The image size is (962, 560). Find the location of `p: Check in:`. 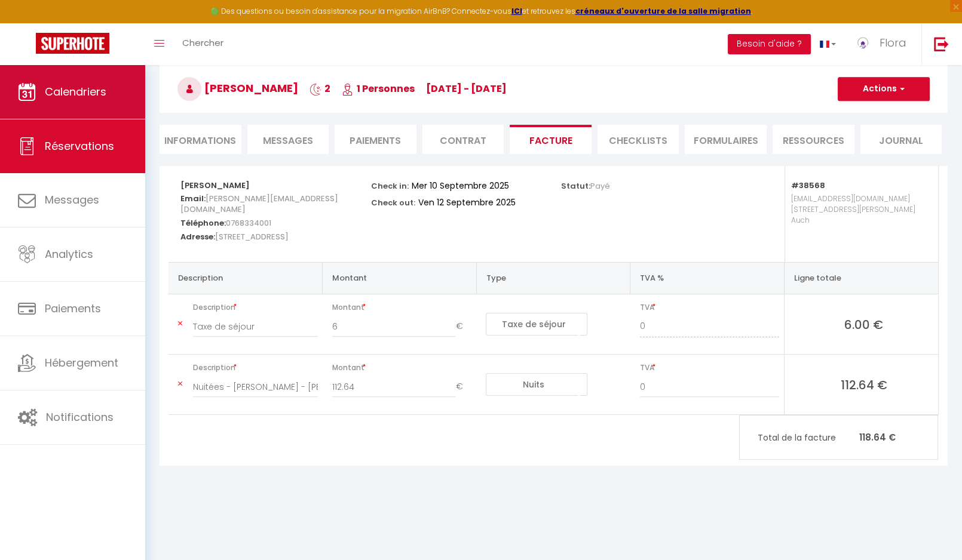

p: Check in: is located at coordinates (390, 184).